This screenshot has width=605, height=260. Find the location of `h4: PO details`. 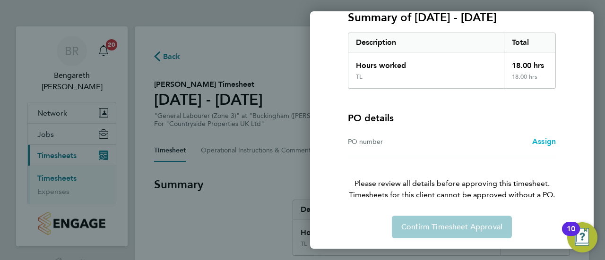

h4: PO details is located at coordinates (371, 118).